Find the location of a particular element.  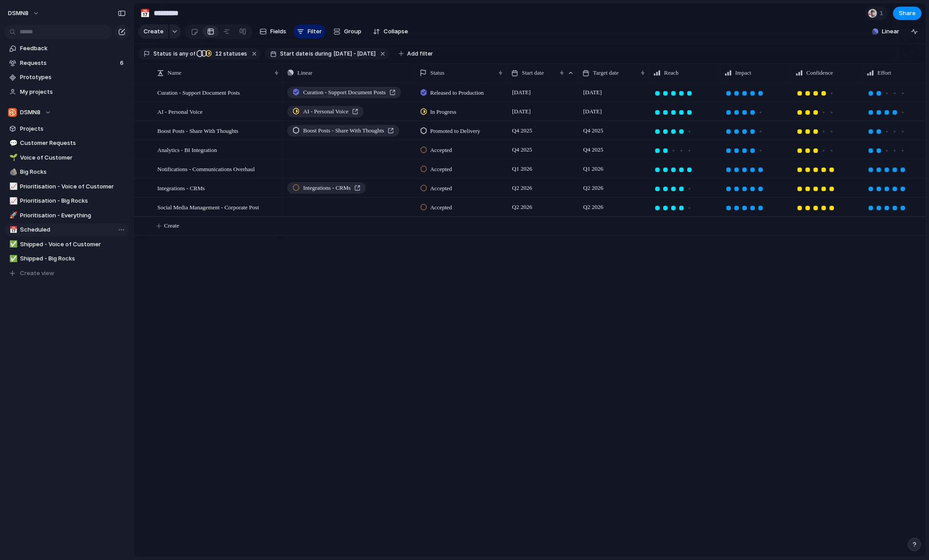

a: 💬Customer Requests is located at coordinates (66, 143).